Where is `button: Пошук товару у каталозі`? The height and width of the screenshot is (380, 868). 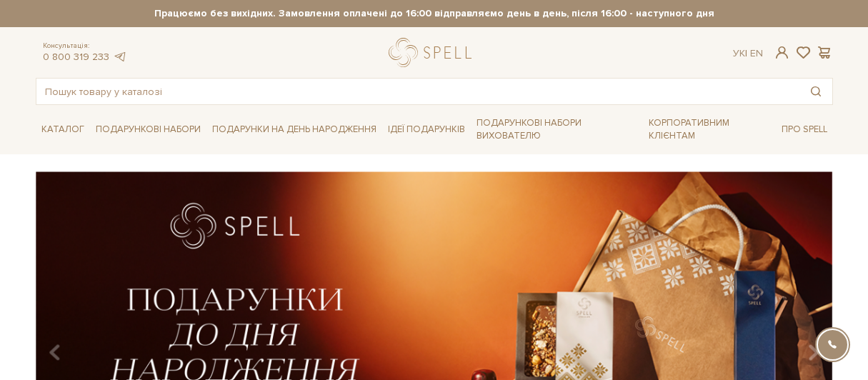 button: Пошук товару у каталозі is located at coordinates (816, 91).